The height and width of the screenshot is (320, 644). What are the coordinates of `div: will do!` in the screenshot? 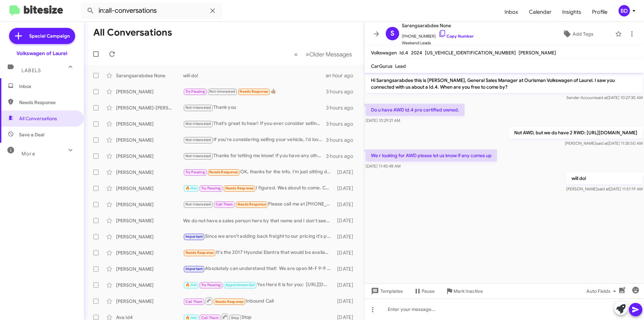 It's located at (254, 76).